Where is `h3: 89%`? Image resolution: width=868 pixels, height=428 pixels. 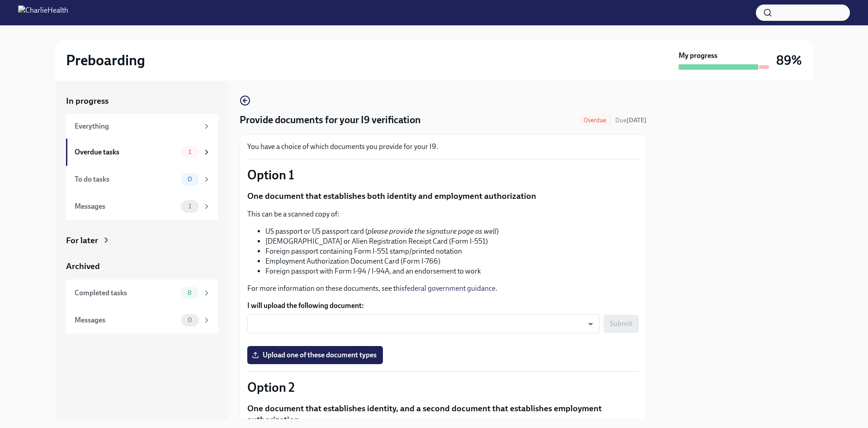 h3: 89% is located at coordinates (789, 60).